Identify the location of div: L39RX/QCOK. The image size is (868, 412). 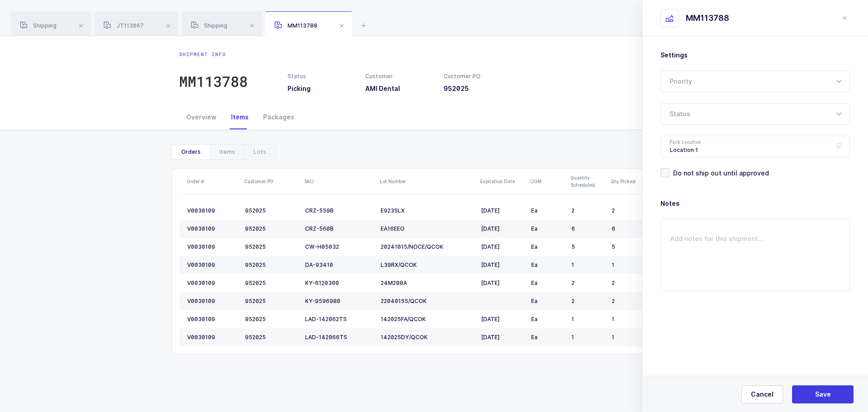
(428, 265).